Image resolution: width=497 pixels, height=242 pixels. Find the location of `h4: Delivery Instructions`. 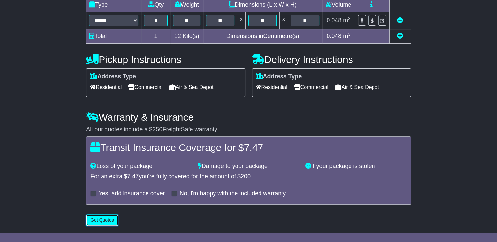

h4: Delivery Instructions is located at coordinates (331, 59).